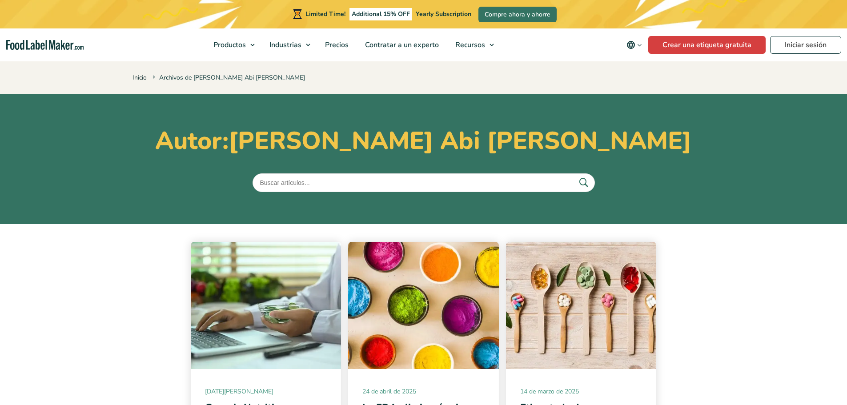 This screenshot has height=405, width=847. What do you see at coordinates (443, 14) in the screenshot?
I see `span: Yearly Subscription` at bounding box center [443, 14].